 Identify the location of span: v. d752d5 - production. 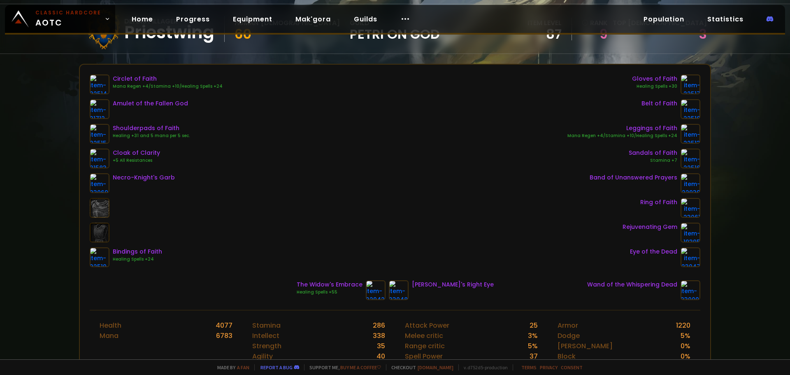
(483, 367).